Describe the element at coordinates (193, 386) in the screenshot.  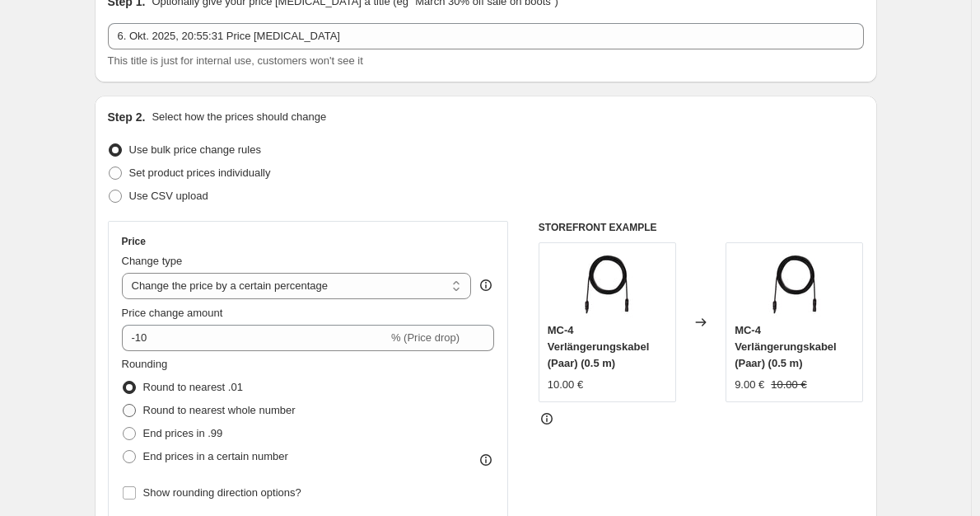
I see `span: Round to nearest .01` at that location.